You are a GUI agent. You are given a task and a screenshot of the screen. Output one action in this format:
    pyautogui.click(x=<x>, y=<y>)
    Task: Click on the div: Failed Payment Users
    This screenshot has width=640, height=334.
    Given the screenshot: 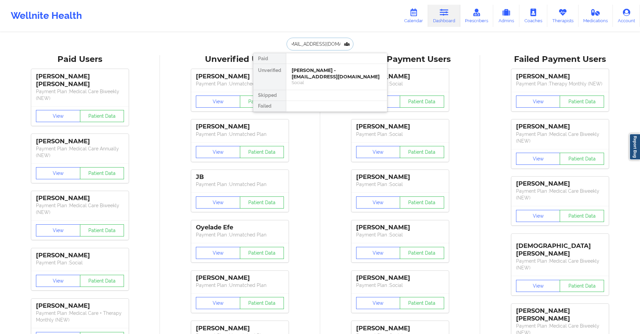 What is the action you would take?
    pyautogui.click(x=560, y=59)
    